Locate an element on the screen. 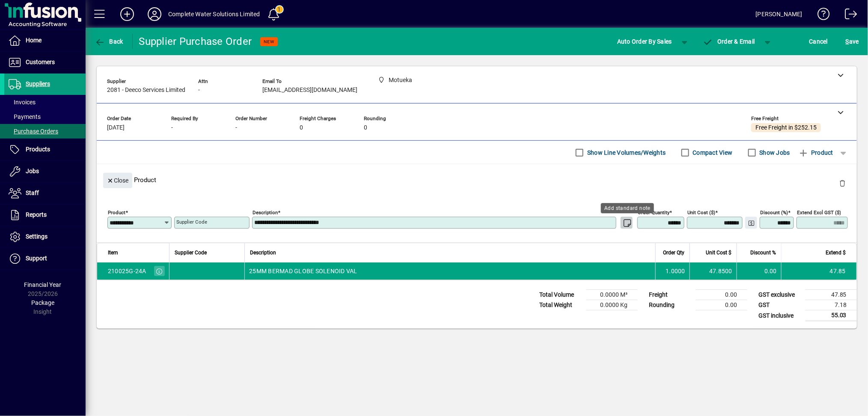  mat-label: Supplier Code is located at coordinates (192, 222).